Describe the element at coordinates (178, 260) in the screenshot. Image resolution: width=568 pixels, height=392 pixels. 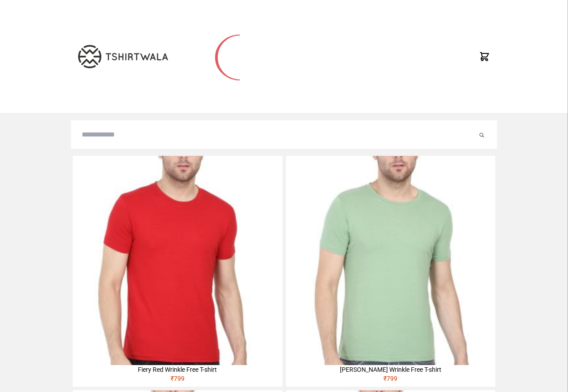
I see `img: 4M6A2225-320x320.jpg` at that location.